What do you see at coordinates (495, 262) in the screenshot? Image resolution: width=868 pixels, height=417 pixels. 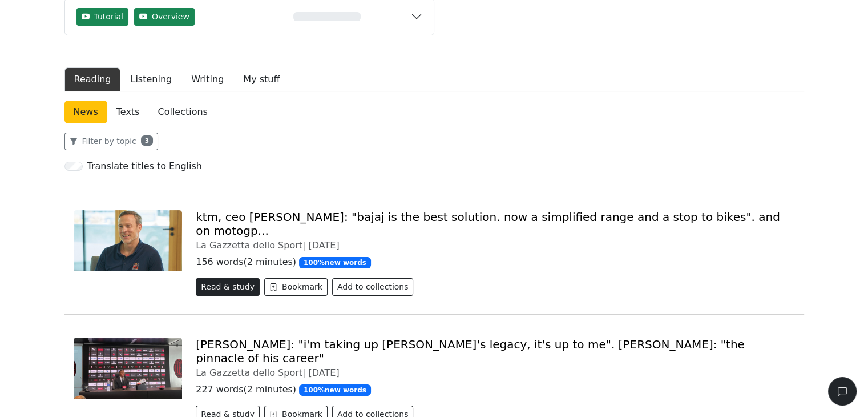 I see `p: 156 words ( 2 minutes )` at bounding box center [495, 262].